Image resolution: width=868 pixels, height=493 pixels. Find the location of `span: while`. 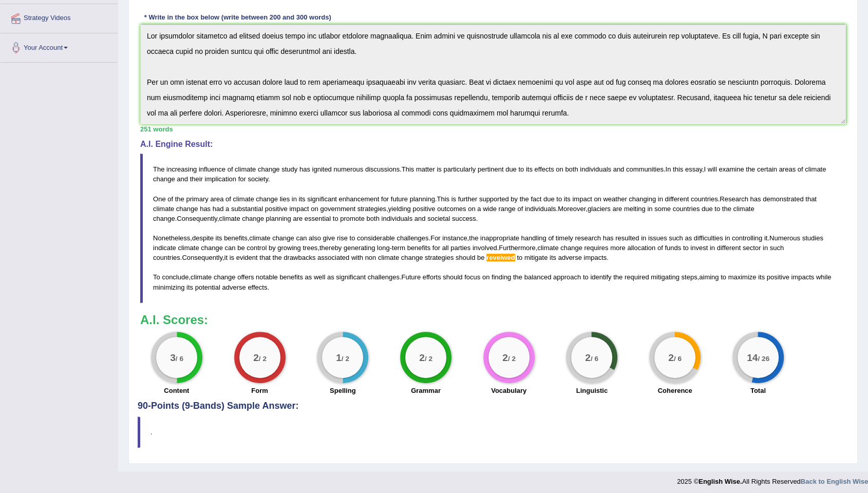

span: while is located at coordinates (824, 277).